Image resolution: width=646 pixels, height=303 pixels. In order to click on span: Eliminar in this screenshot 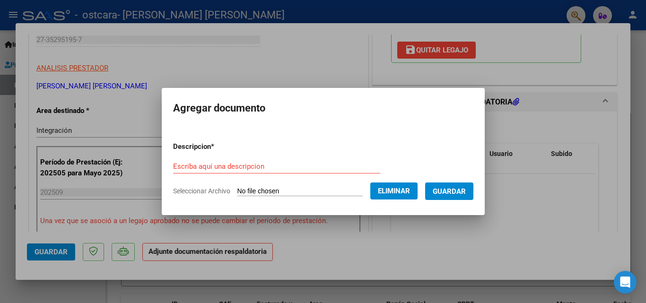, I will do `click(394, 191)`.